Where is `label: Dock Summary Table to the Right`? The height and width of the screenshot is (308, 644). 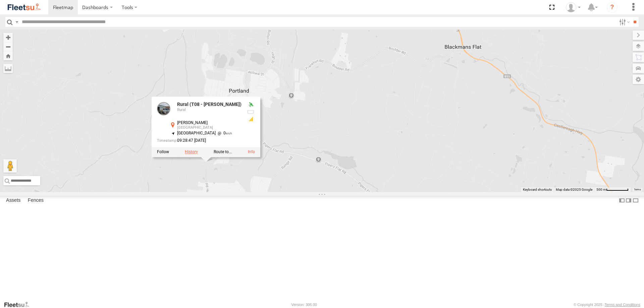
label: Dock Summary Table to the Right is located at coordinates (628, 201).